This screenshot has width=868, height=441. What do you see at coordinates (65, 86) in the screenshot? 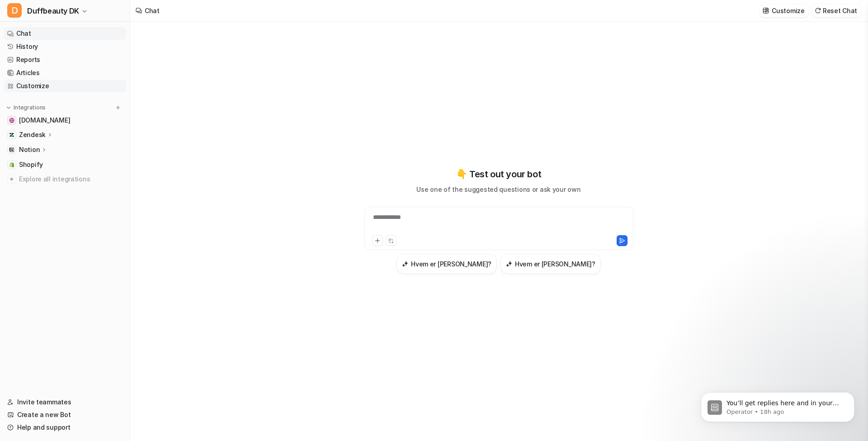
I see `a: Customize` at bounding box center [65, 86].